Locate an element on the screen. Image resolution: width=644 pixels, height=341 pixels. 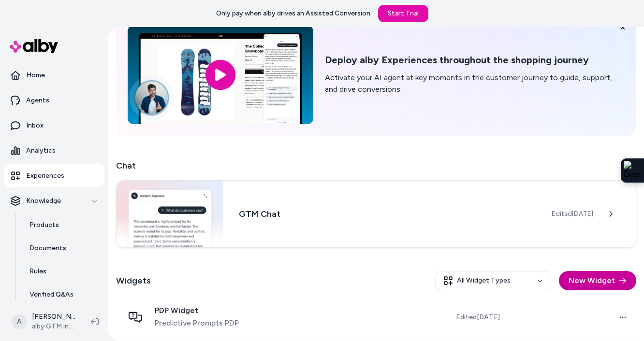
h2: Deploy alby Experiences throughout the shopping journey is located at coordinates (474, 60).